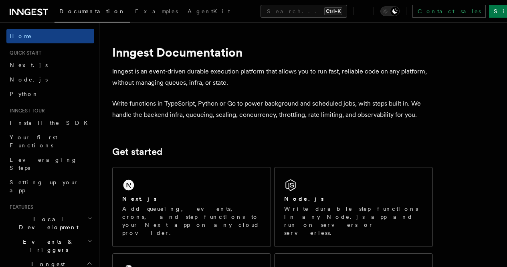  I want to click on a: Home, so click(50, 36).